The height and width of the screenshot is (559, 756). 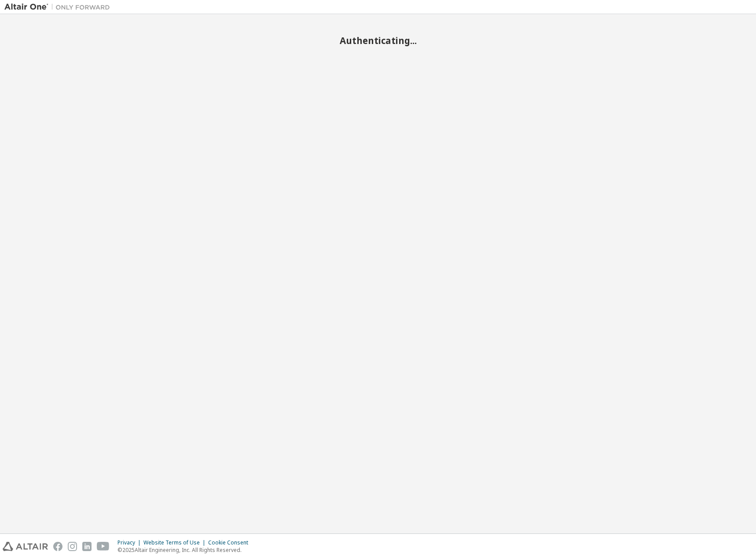 What do you see at coordinates (185, 549) in the screenshot?
I see `p: © 2025 Altair Engineering, Inc. All Rights Reserved.` at bounding box center [185, 549].